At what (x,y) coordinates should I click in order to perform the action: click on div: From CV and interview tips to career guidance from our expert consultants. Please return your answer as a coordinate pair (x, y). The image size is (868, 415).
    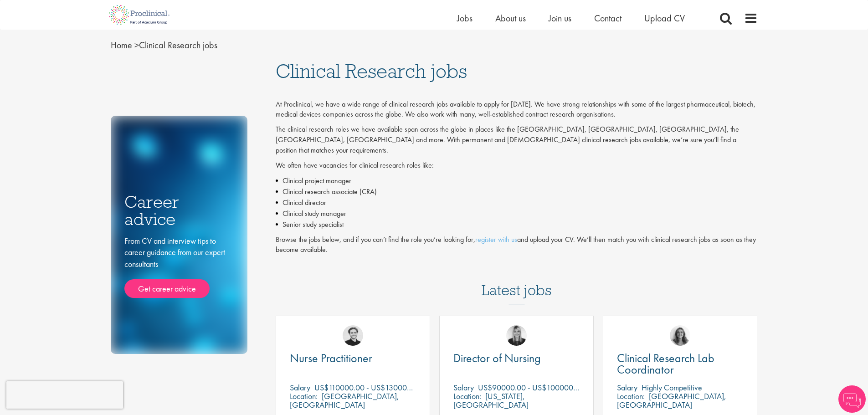
    Looking at the image, I should click on (179, 266).